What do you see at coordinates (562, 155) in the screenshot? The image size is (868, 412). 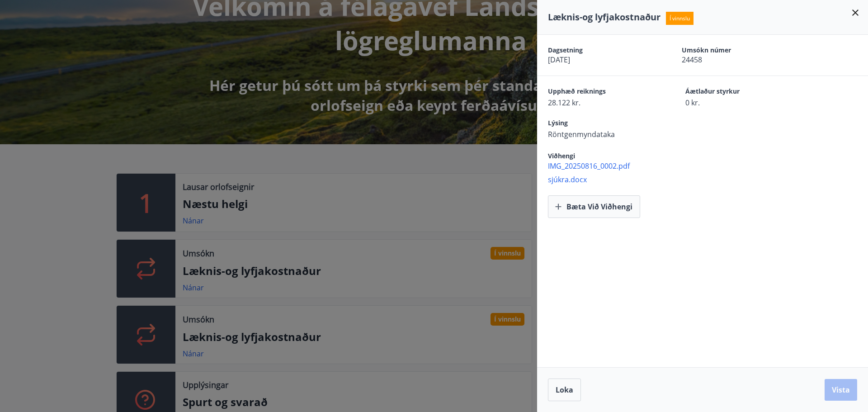 I see `span: Viðhengi` at bounding box center [562, 155].